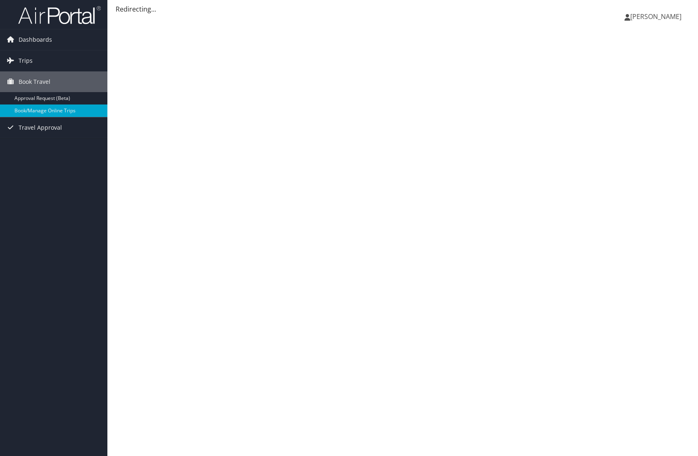 The width and height of the screenshot is (698, 456). Describe the element at coordinates (60, 15) in the screenshot. I see `img: airportal-logo.png` at that location.